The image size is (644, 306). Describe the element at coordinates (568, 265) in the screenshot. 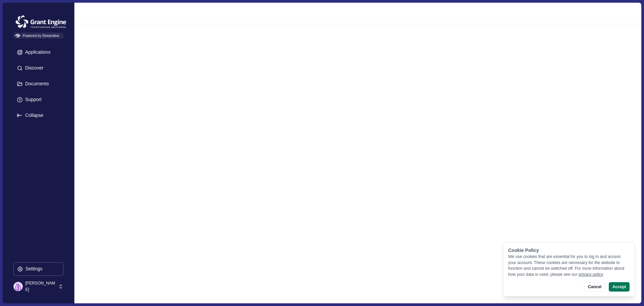

I see `div: We use cookies that are essential for you to log in and access your account. These cookies are ne...` at that location.